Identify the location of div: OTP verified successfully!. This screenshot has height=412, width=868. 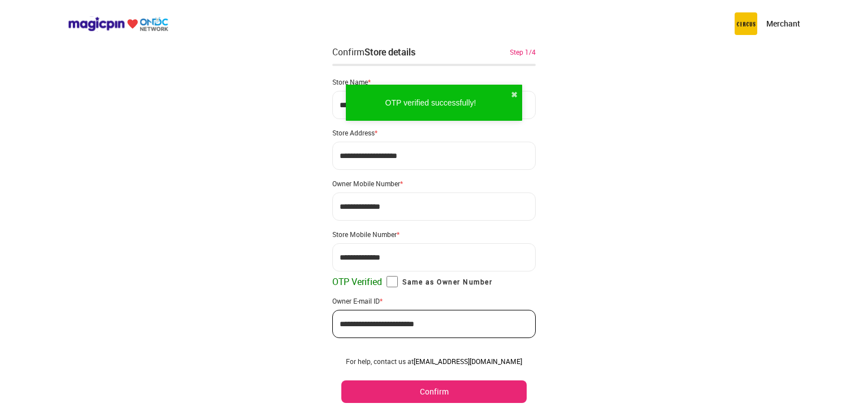
(431, 103).